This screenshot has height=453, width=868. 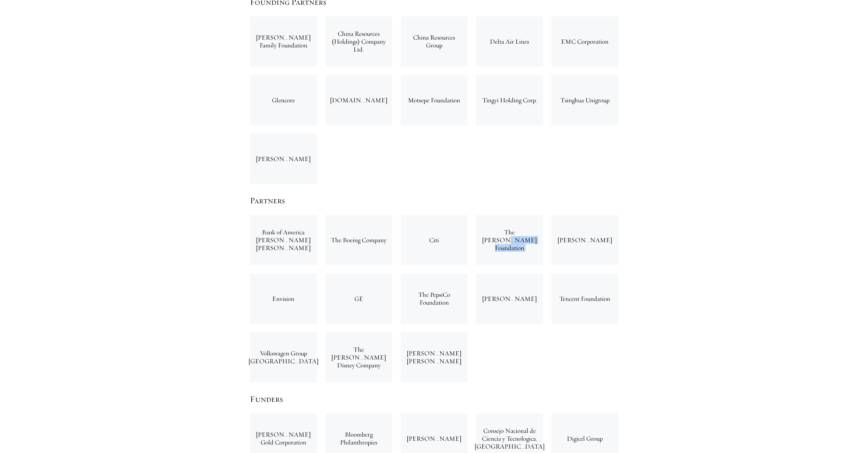 What do you see at coordinates (283, 100) in the screenshot?
I see `div: Glencore` at bounding box center [283, 100].